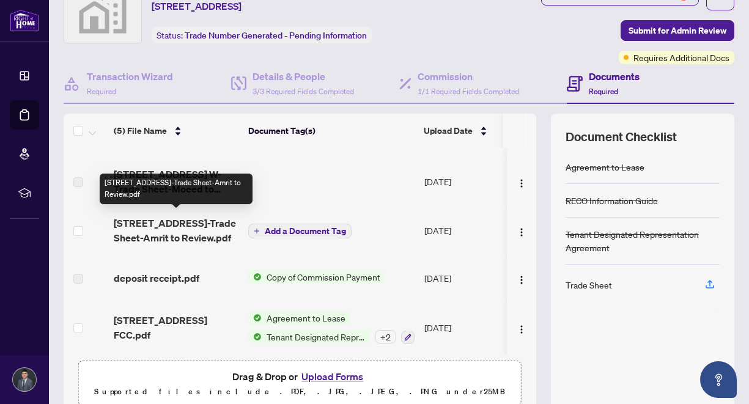 The width and height of the screenshot is (749, 404). Describe the element at coordinates (469, 76) in the screenshot. I see `h4: Commission` at that location.